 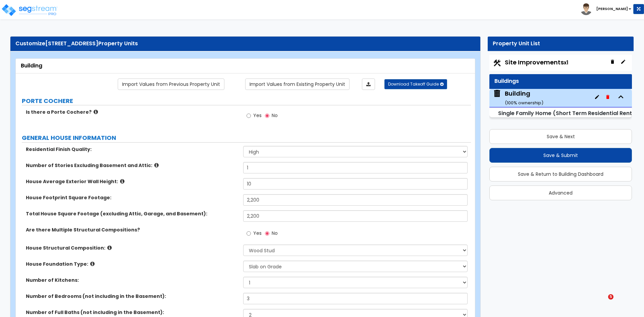 I want to click on label: Is there a Porte Cochere?, so click(x=132, y=112).